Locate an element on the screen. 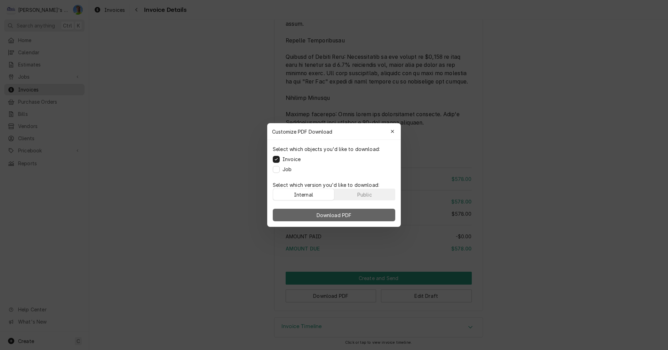 The width and height of the screenshot is (668, 350). label: Job is located at coordinates (287, 169).